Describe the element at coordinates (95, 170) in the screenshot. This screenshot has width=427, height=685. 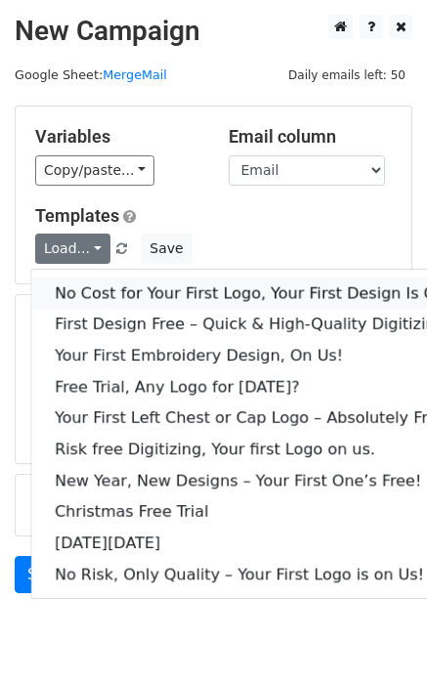
I see `a: Copy/paste...` at that location.